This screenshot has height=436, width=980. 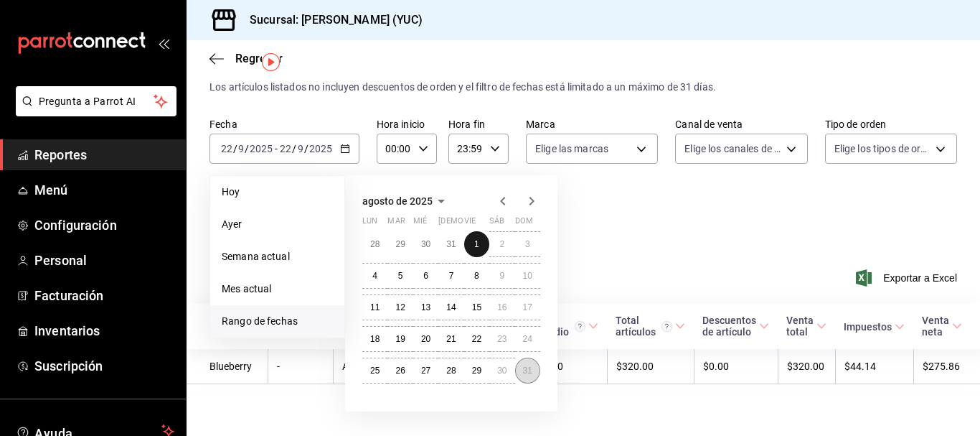 I want to click on button: 13 de agosto de 2025, so click(x=426, y=307).